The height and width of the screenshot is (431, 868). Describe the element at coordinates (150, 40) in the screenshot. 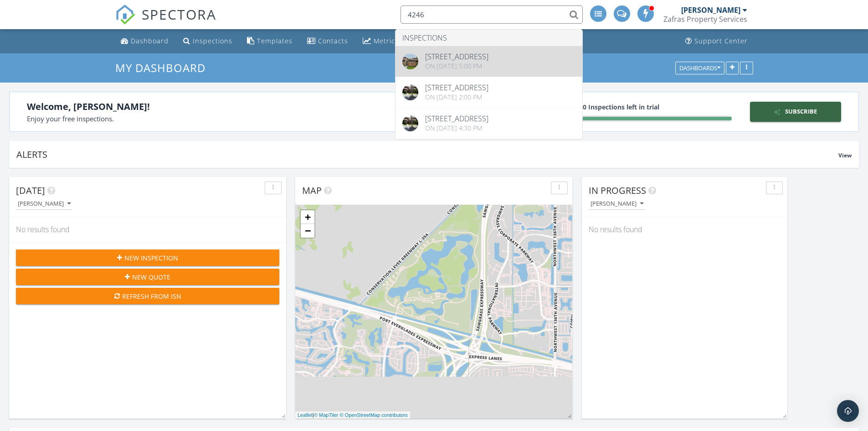

I see `div: Dashboard` at that location.